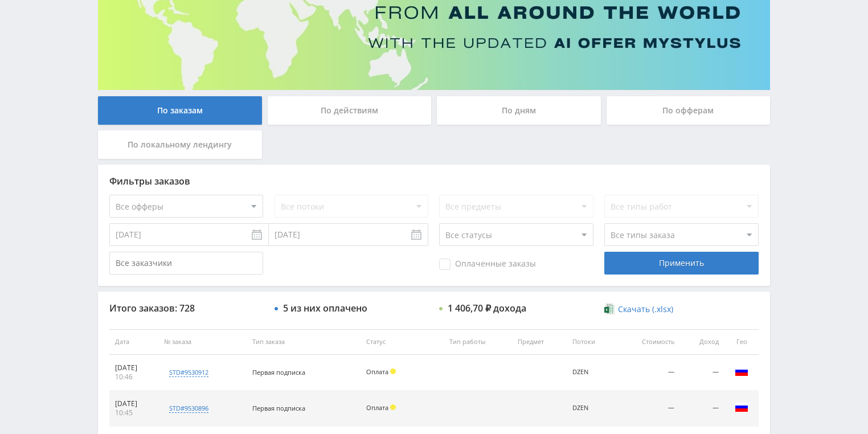  What do you see at coordinates (402, 342) in the screenshot?
I see `th: Статус` at bounding box center [402, 342].